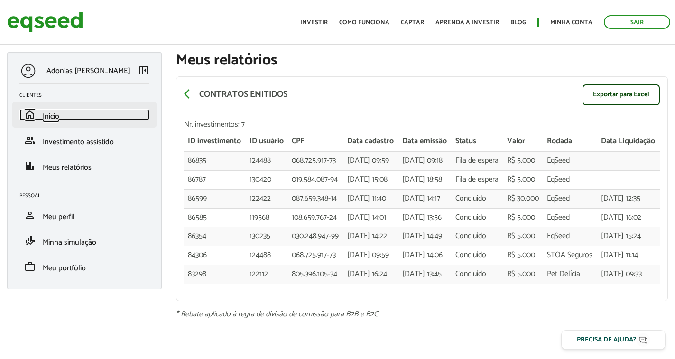 Image resolution: width=675 pixels, height=359 pixels. What do you see at coordinates (425, 142) in the screenshot?
I see `th: Data emissão` at bounding box center [425, 142].